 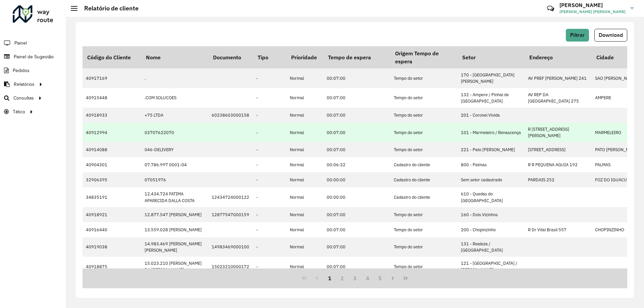 I want to click on th: Código do Cliente, so click(x=112, y=57).